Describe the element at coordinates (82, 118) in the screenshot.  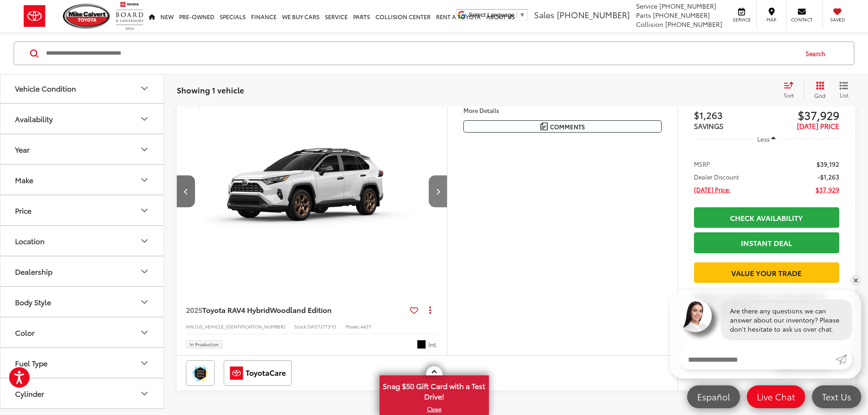
I see `button: AvailabilityAvailability` at that location.